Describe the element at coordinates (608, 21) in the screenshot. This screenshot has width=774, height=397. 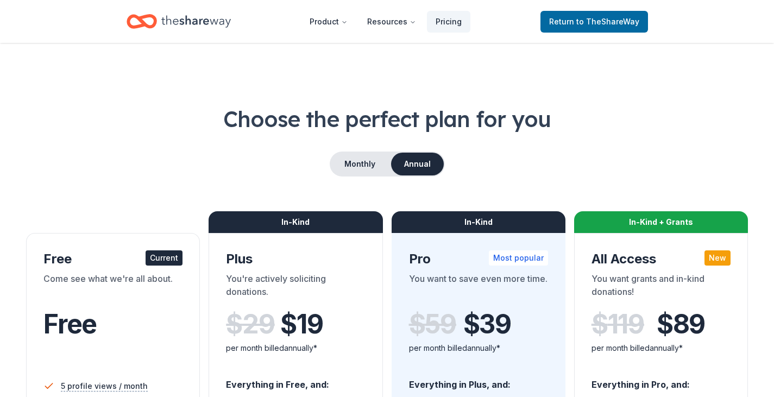
I see `span: to TheShareWay` at that location.